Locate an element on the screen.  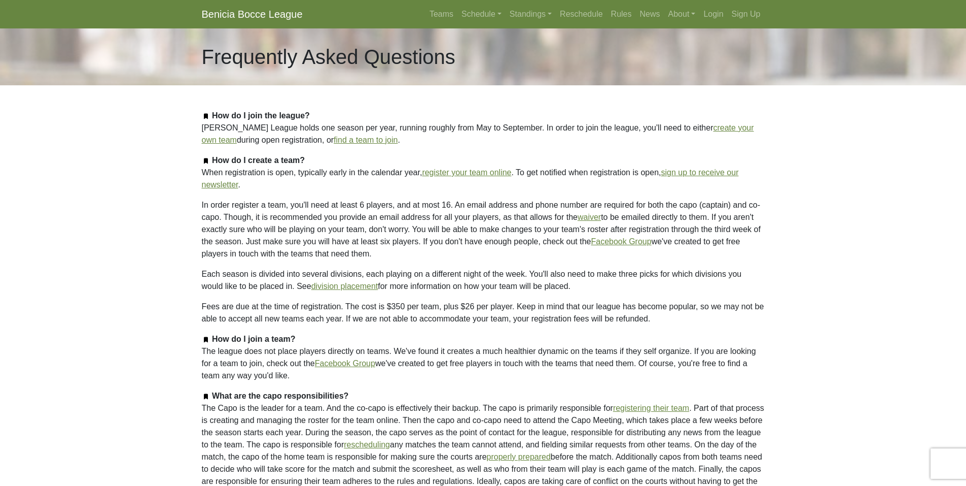
a: Sign Up is located at coordinates (746, 14).